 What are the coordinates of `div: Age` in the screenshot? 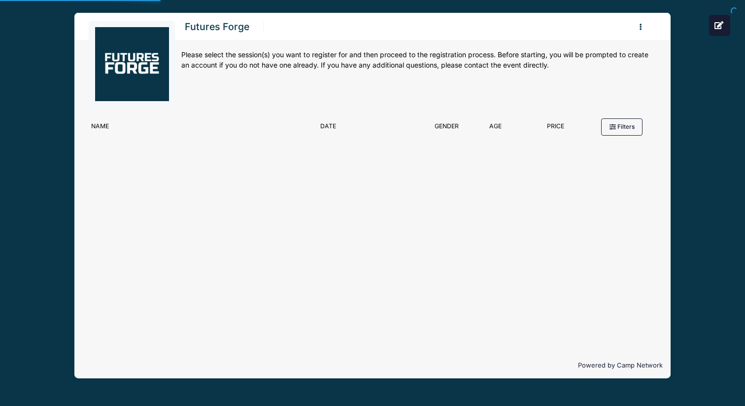 It's located at (495, 129).